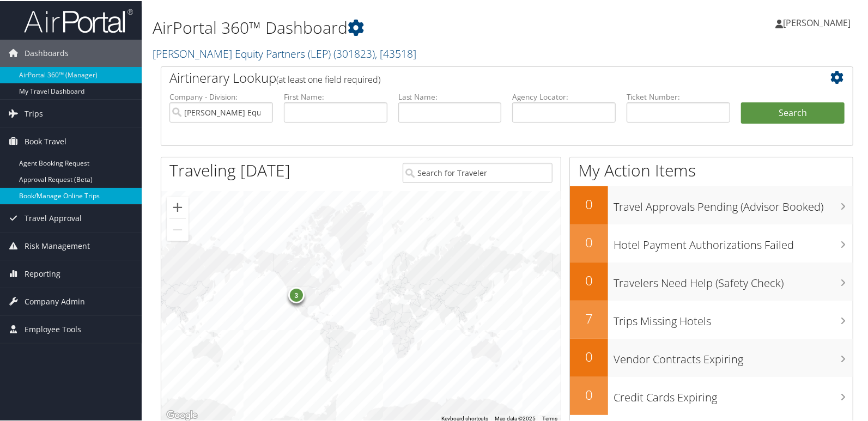 The width and height of the screenshot is (868, 421). Describe the element at coordinates (177, 207) in the screenshot. I see `button: Zoom in` at that location.